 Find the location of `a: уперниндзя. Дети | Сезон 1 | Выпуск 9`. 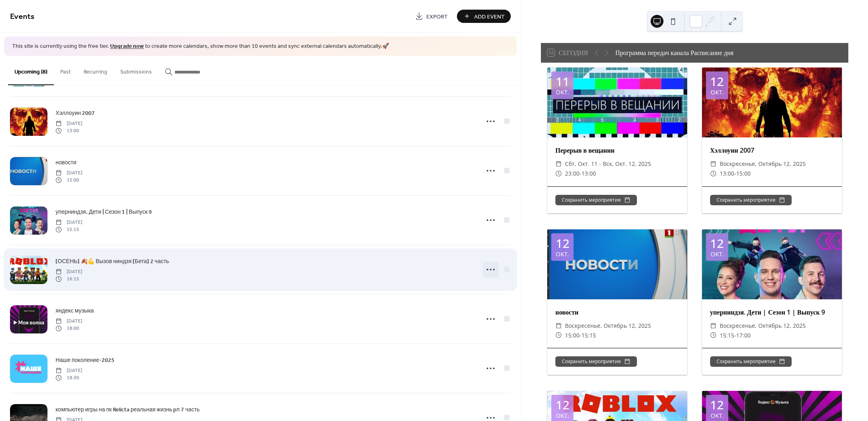

a: уперниндзя. Дети | Сезон 1 | Выпуск 9 is located at coordinates (103, 212).